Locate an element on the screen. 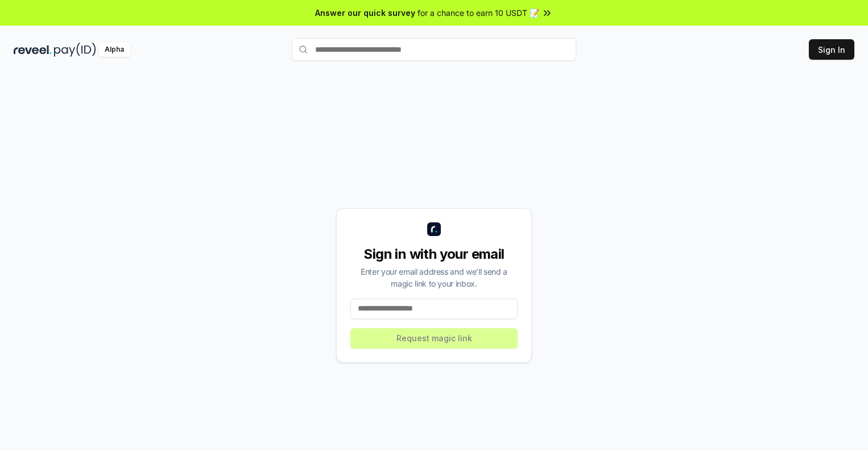  span: Answer our quick survey is located at coordinates (365, 13).